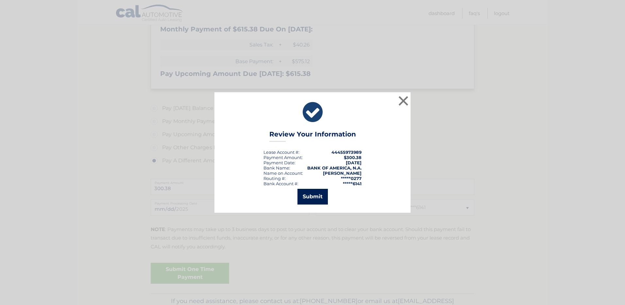 This screenshot has width=625, height=305. What do you see at coordinates (283, 173) in the screenshot?
I see `div: Name on Account:` at bounding box center [283, 173].